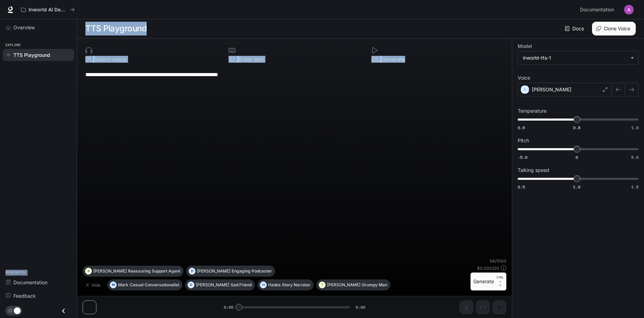 Image resolution: width=644 pixels, height=318 pixels. Describe the element at coordinates (576, 157) in the screenshot. I see `span: 0` at that location.